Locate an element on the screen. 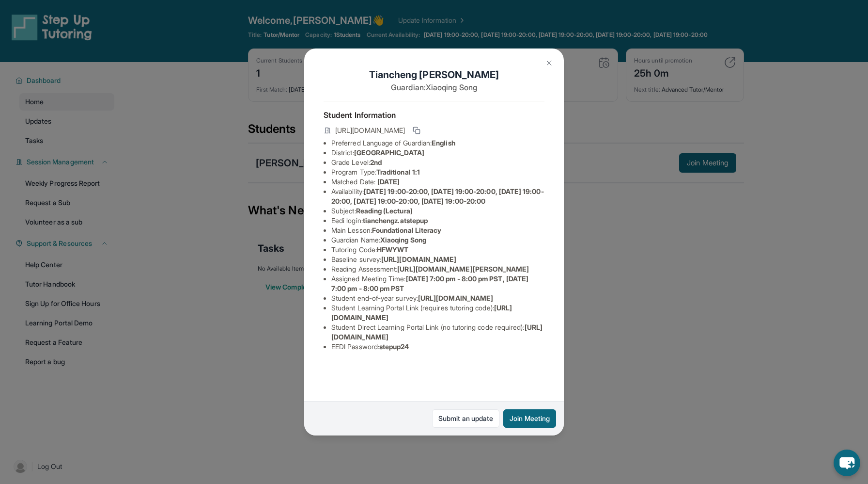  span: Foundational Literacy is located at coordinates (407, 230).